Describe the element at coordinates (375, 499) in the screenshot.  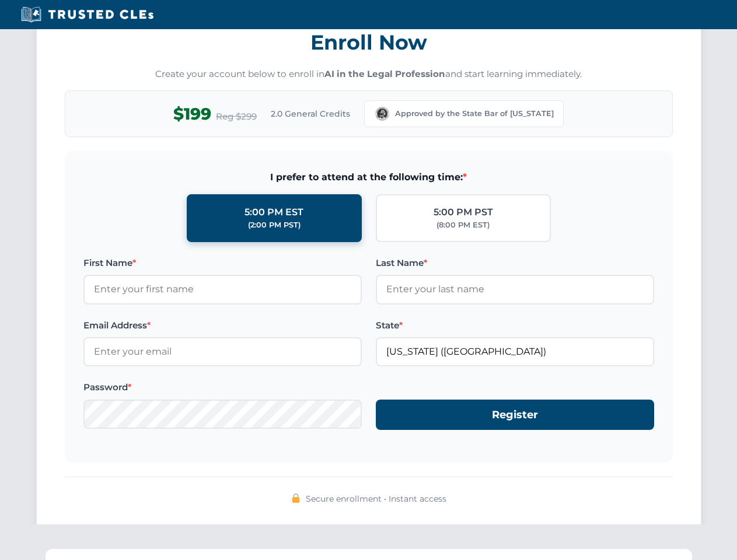
I see `span: Secure enrollment • Instant access` at that location.